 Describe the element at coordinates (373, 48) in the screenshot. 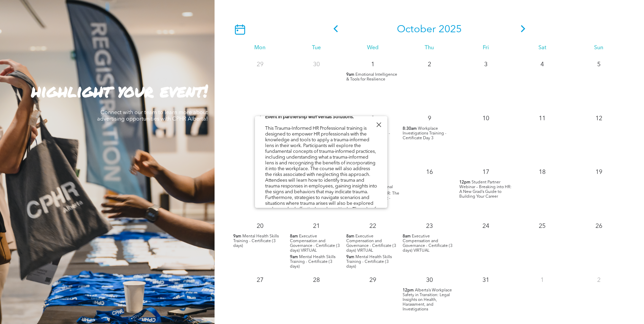

I see `div: Wed` at that location.